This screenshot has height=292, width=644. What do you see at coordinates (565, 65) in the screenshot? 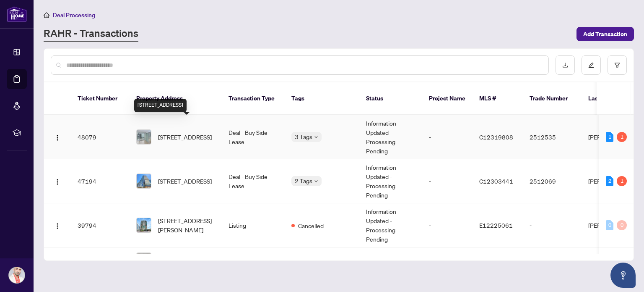
I see `button: download` at bounding box center [565, 65].